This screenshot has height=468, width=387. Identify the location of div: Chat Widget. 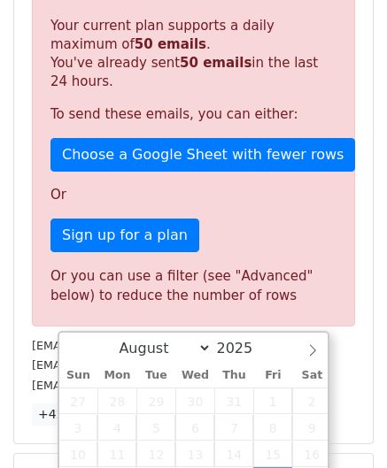
(343, 426).